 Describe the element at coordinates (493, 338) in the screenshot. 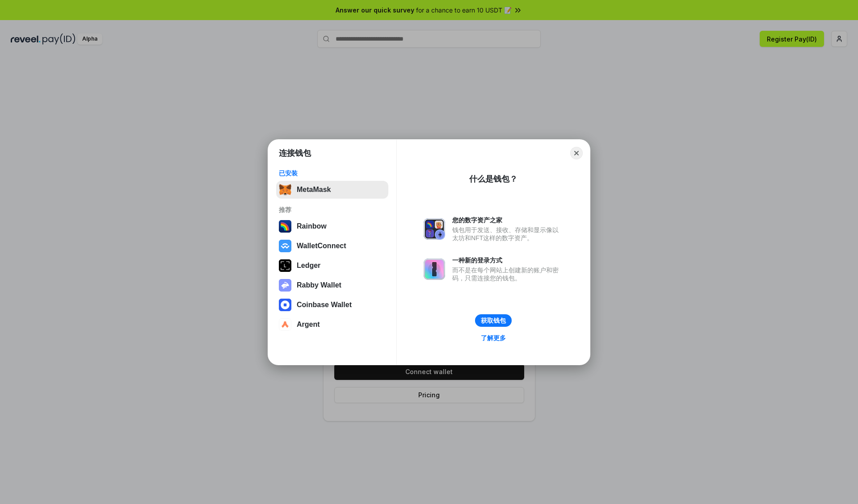

I see `div: 了解更多` at that location.